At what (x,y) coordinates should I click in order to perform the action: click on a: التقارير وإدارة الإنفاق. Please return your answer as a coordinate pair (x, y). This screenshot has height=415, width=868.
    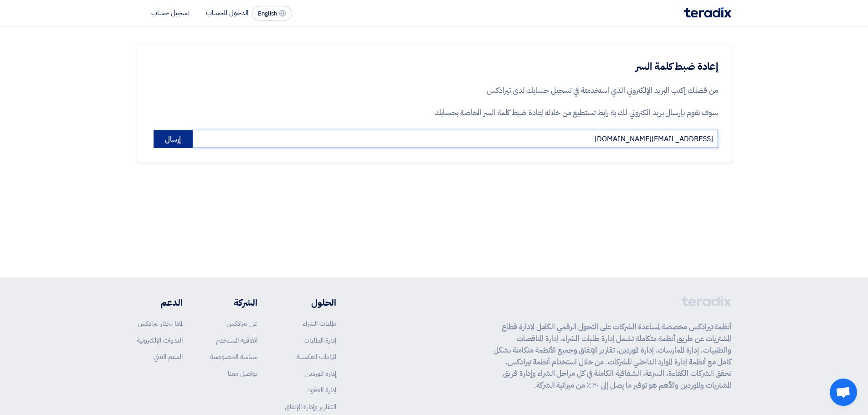
    Looking at the image, I should click on (311, 407).